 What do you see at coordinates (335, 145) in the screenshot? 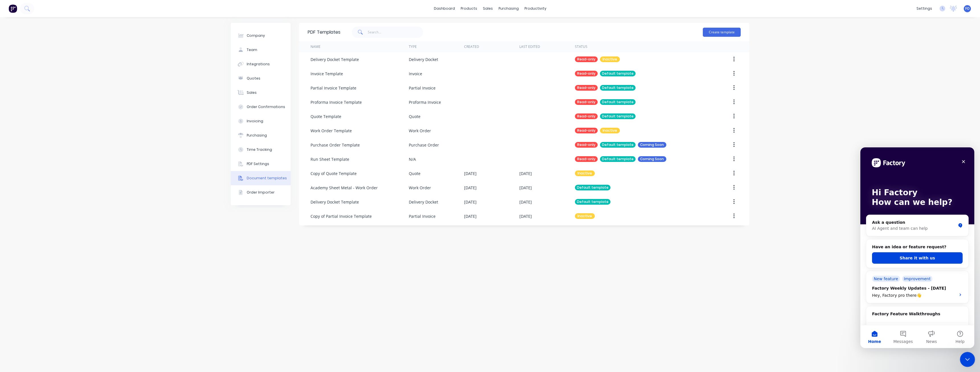
I see `div: Purchase Order Template` at bounding box center [335, 145].